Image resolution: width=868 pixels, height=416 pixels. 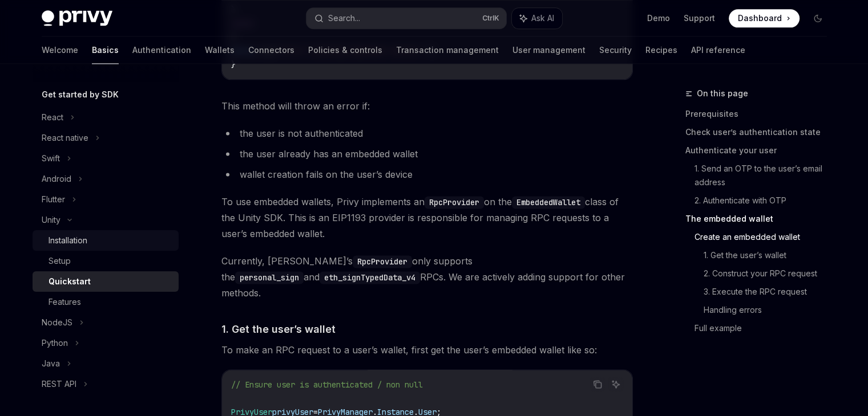 What do you see at coordinates (161, 50) in the screenshot?
I see `a: Authentication` at bounding box center [161, 50].